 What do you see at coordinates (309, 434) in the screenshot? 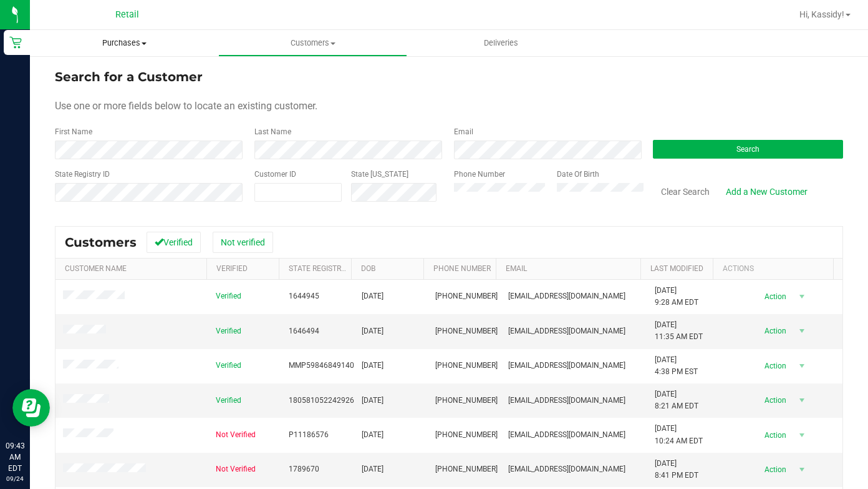
I see `span: P11186576` at bounding box center [309, 434].